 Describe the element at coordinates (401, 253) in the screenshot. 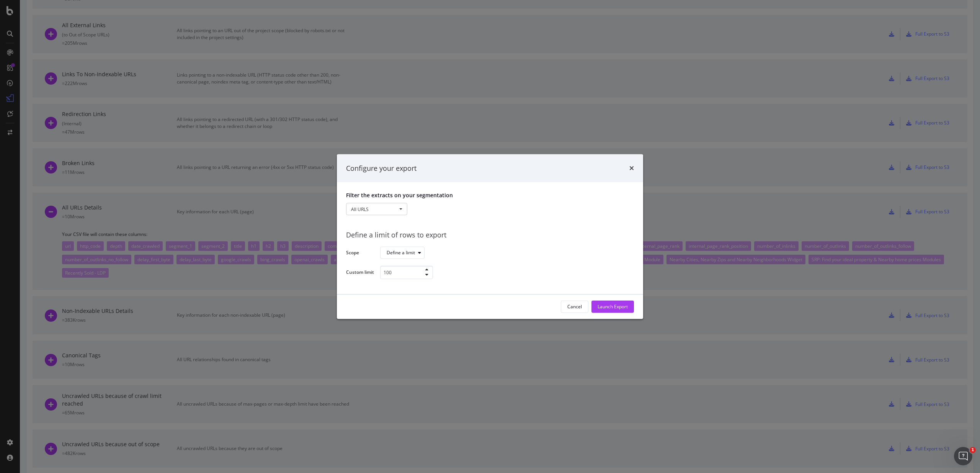

I see `div: Define a limit` at that location.